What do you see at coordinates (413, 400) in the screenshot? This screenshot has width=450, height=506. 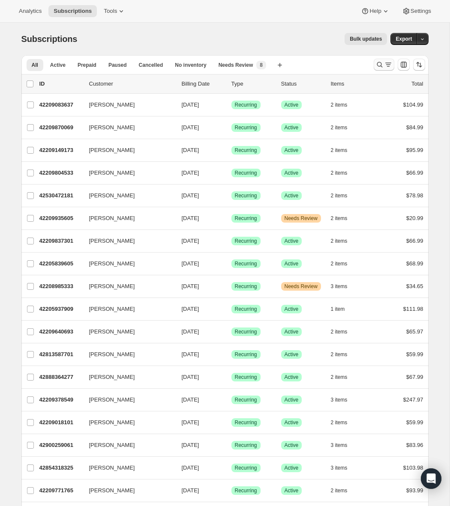 I see `span: $247.97` at bounding box center [413, 400].